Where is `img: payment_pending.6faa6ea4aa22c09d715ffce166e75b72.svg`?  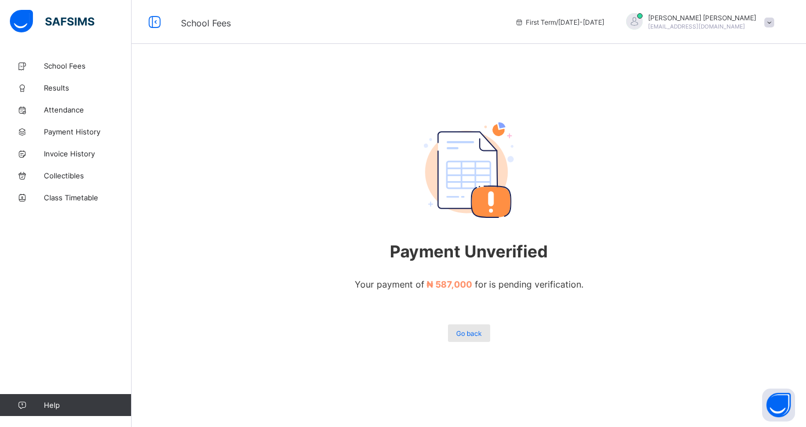 img: payment_pending.6faa6ea4aa22c09d715ffce166e75b72.svg is located at coordinates (469, 170).